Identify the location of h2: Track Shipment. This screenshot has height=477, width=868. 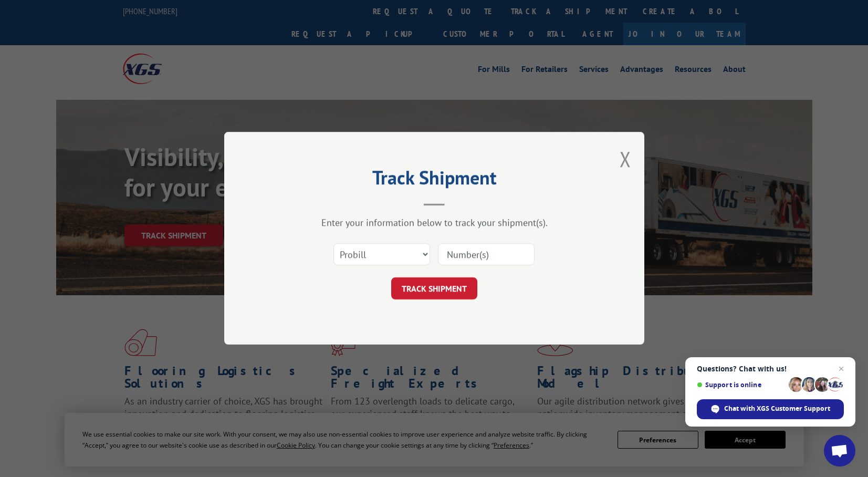
(434, 180).